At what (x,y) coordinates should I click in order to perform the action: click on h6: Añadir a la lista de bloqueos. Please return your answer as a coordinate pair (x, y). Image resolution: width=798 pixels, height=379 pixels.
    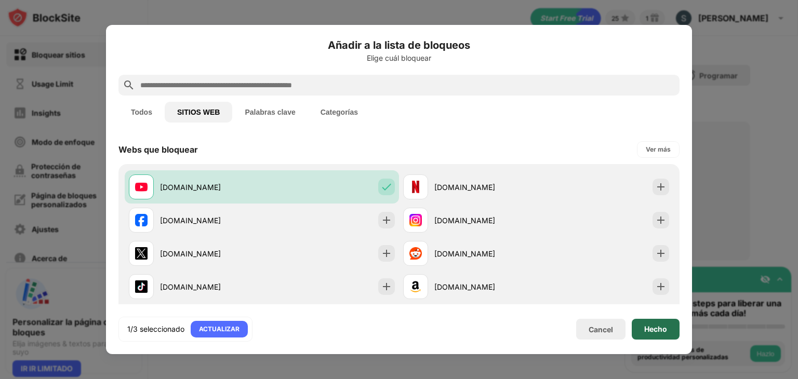
    Looking at the image, I should click on (399, 45).